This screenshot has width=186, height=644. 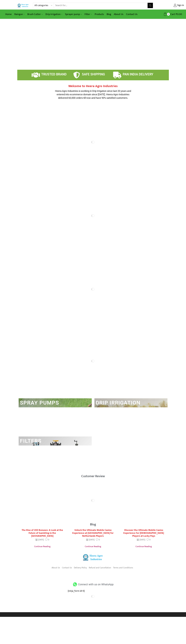 I want to click on span: Sign in, so click(x=180, y=6).